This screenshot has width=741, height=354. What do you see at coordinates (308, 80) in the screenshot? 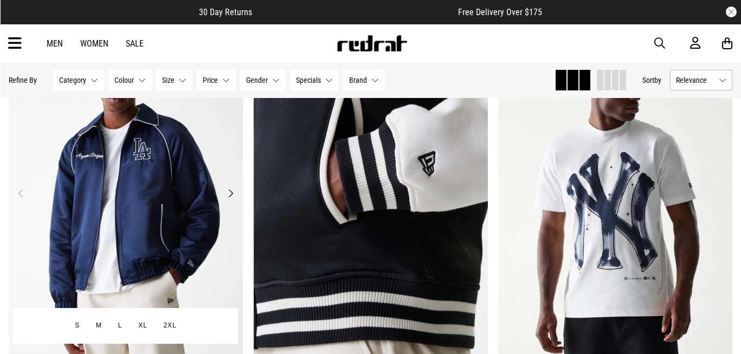
I see `span: Specials` at bounding box center [308, 80].